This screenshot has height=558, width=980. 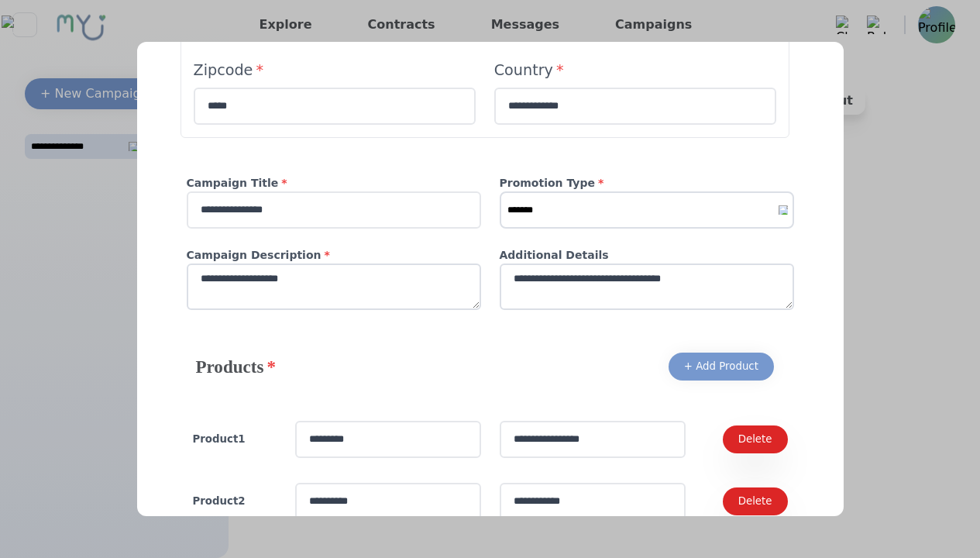 What do you see at coordinates (334, 183) in the screenshot?
I see `h4: Campaign Title` at bounding box center [334, 183].